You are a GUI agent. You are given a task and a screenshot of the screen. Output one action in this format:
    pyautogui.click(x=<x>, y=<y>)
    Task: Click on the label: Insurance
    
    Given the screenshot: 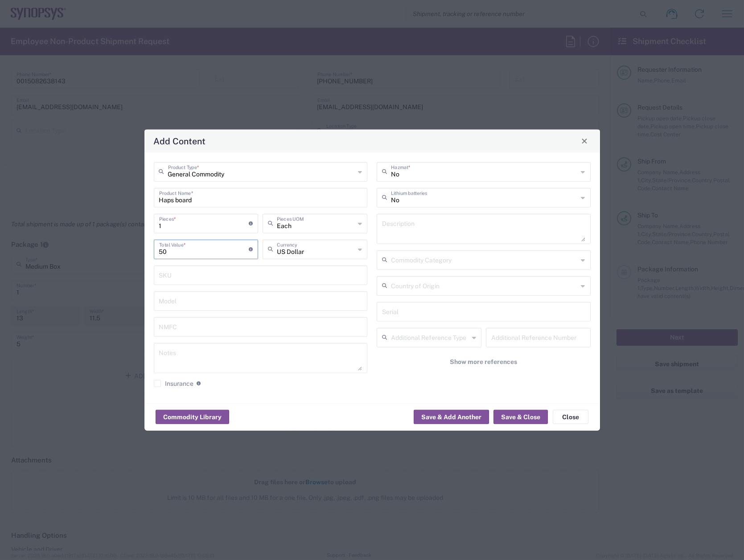 What is the action you would take?
    pyautogui.click(x=174, y=383)
    